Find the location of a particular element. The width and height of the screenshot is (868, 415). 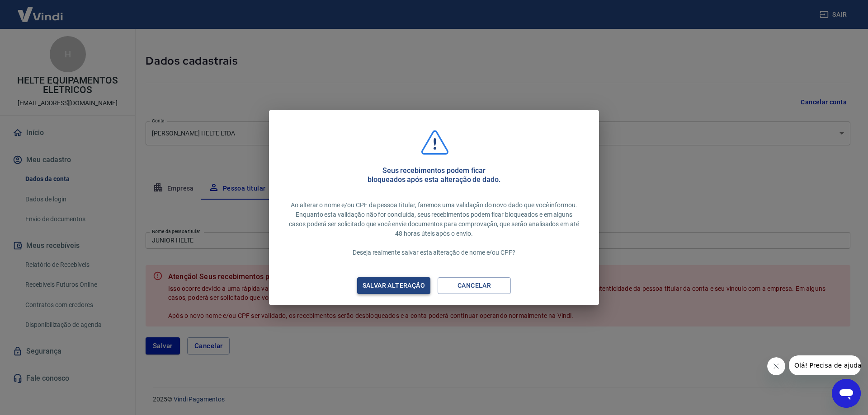

button: Salvar alteração is located at coordinates (394, 286).